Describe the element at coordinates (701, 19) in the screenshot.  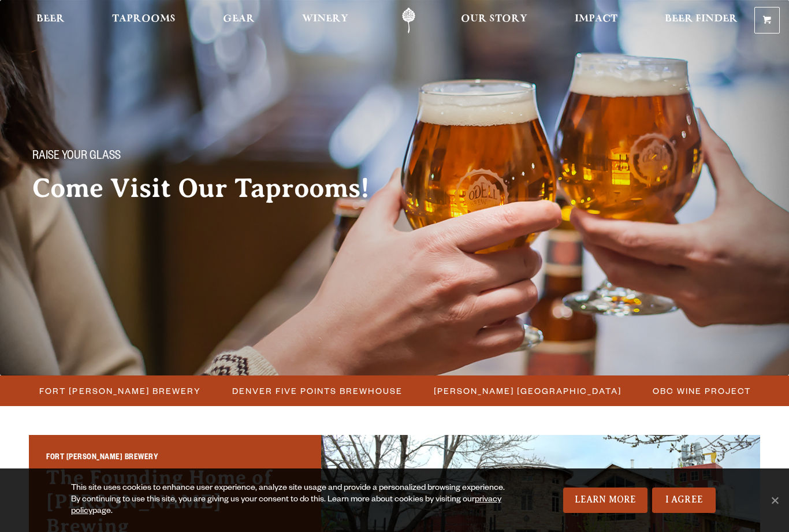
I see `span: Beer Finder` at that location.